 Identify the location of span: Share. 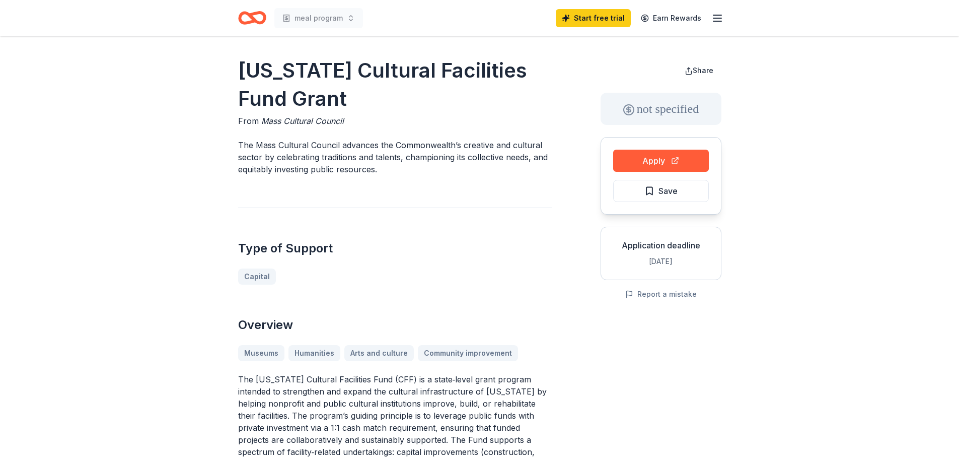
(703, 70).